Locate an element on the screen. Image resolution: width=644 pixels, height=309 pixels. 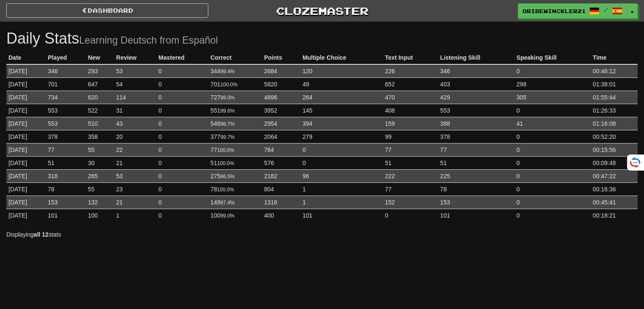
div: Displaying stats is located at coordinates (322, 235).